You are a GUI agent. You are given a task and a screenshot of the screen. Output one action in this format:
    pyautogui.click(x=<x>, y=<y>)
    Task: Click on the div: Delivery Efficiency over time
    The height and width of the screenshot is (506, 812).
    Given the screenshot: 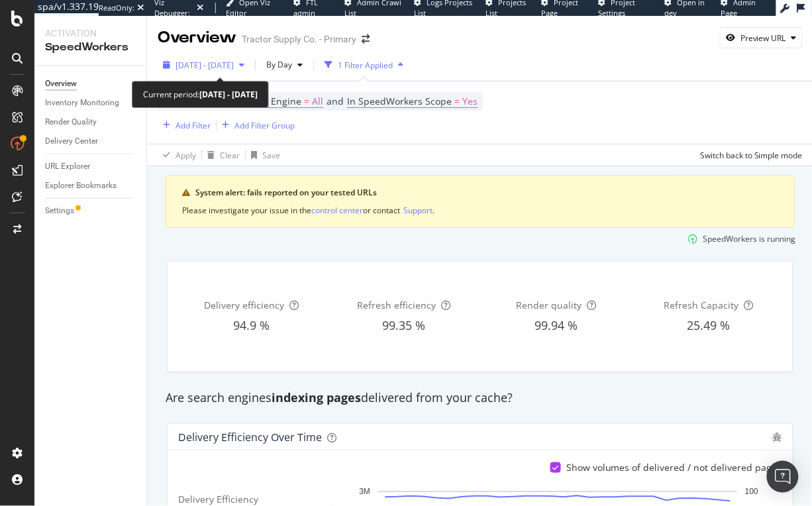 What is the action you would take?
    pyautogui.click(x=250, y=438)
    